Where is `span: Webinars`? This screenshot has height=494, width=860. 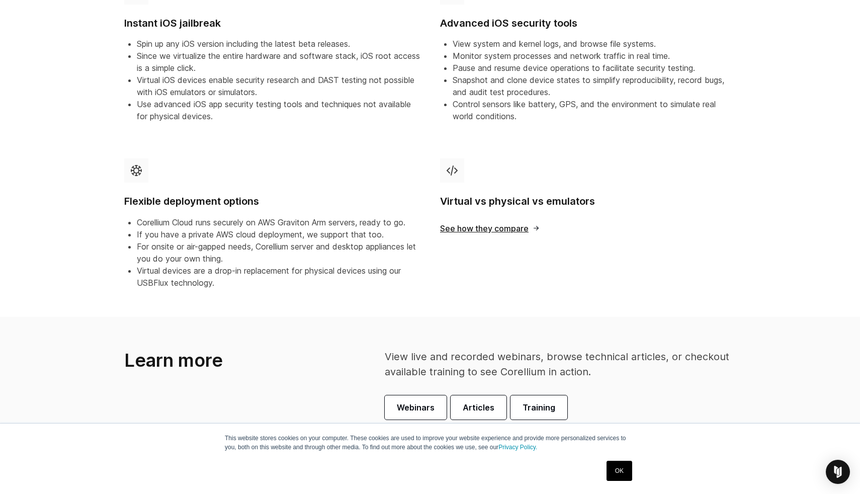 span: Webinars is located at coordinates (415, 407).